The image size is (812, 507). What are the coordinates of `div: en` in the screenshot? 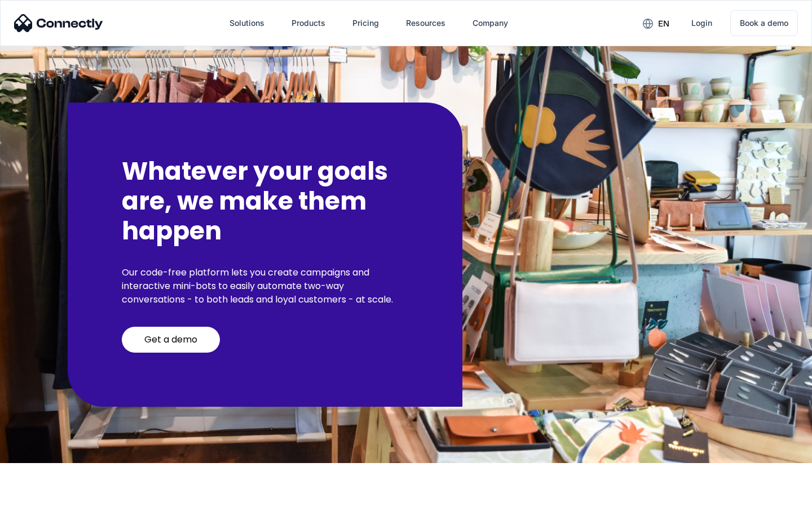 It's located at (663, 24).